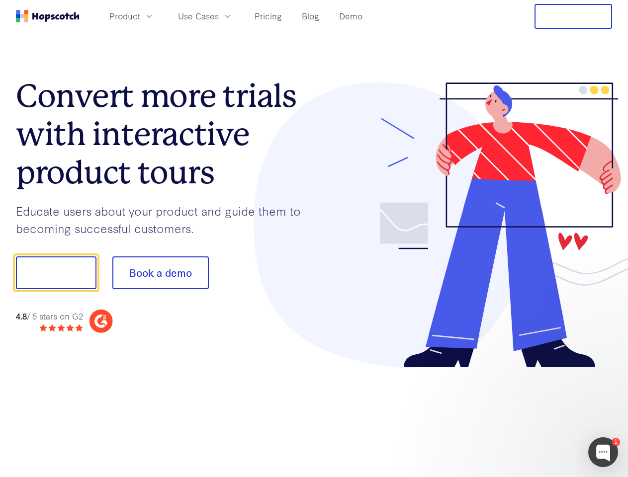  I want to click on button: Show me!, so click(56, 273).